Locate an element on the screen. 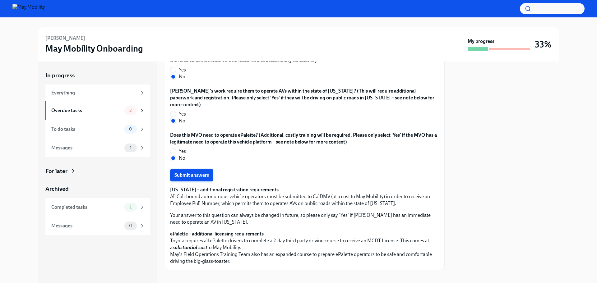 This screenshot has height=283, width=597. p: Your answer to this question can always be changed in future, so please only say "Yes' if [PERSON... is located at coordinates (305, 219).